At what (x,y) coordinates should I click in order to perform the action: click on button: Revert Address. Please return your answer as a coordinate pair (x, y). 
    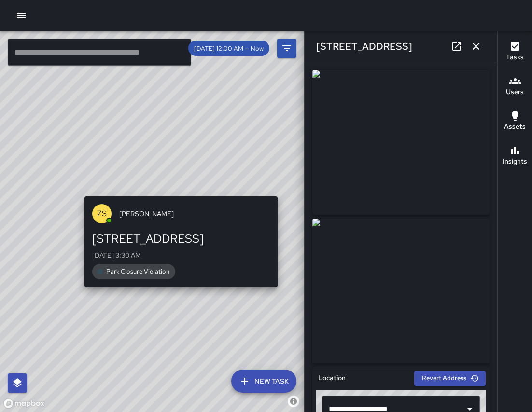
    Looking at the image, I should click on (450, 378).